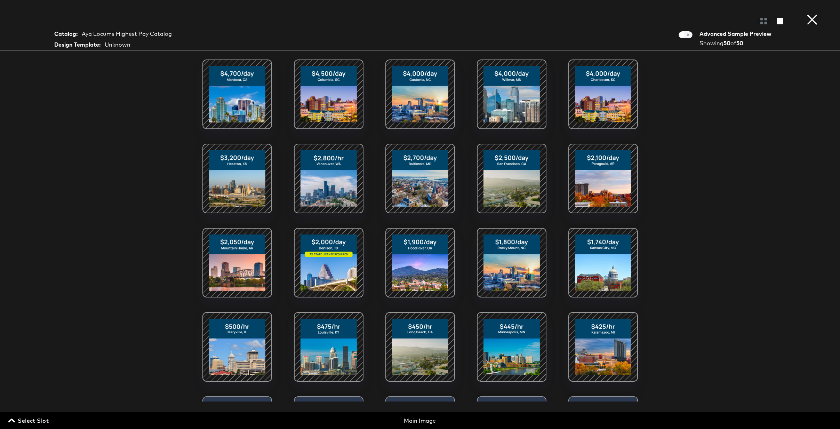 Image resolution: width=840 pixels, height=429 pixels. I want to click on div: Aya Locums Highest Pay Catalog, so click(127, 34).